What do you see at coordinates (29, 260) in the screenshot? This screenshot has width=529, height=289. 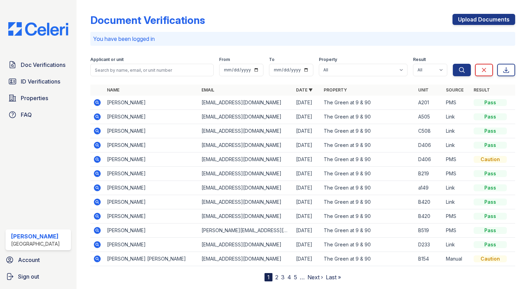 I see `span: Account` at bounding box center [29, 260].